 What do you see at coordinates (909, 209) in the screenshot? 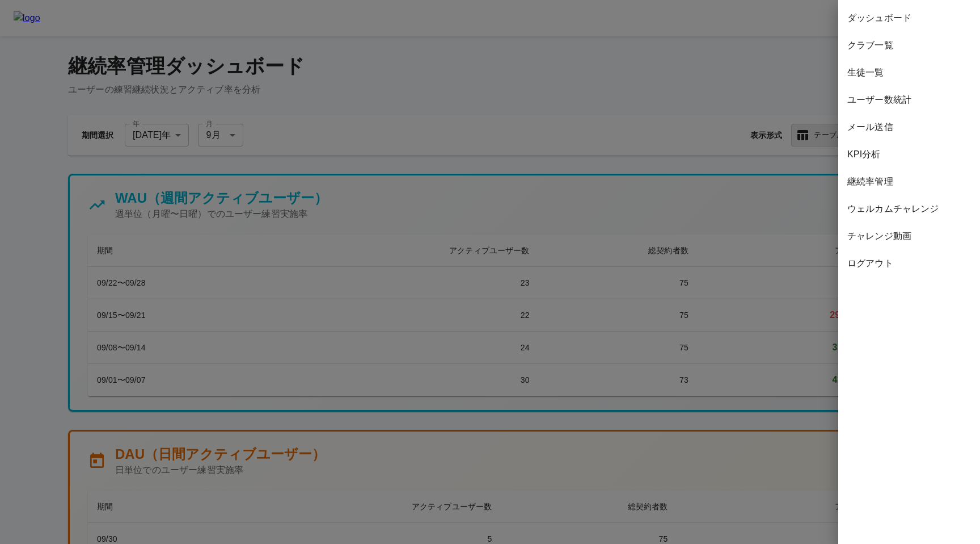
I see `span: ウェルカムチャレンジ` at bounding box center [909, 209].